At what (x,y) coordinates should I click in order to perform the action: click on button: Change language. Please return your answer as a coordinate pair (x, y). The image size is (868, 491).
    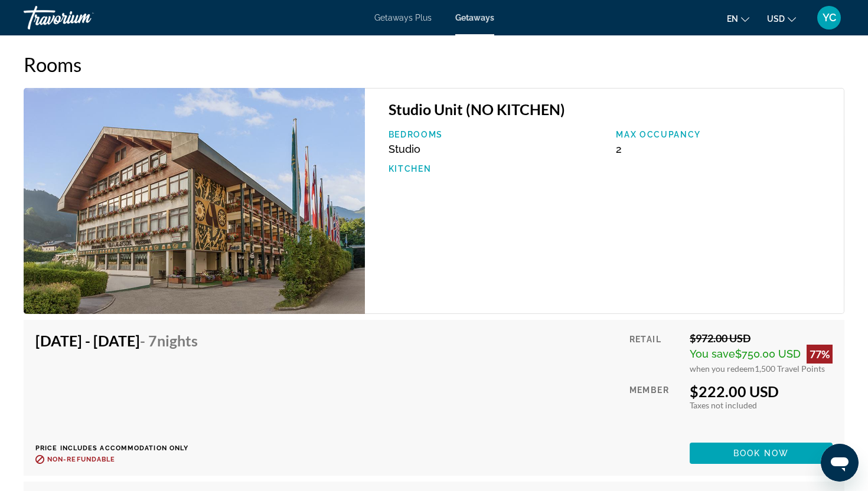
    Looking at the image, I should click on (738, 19).